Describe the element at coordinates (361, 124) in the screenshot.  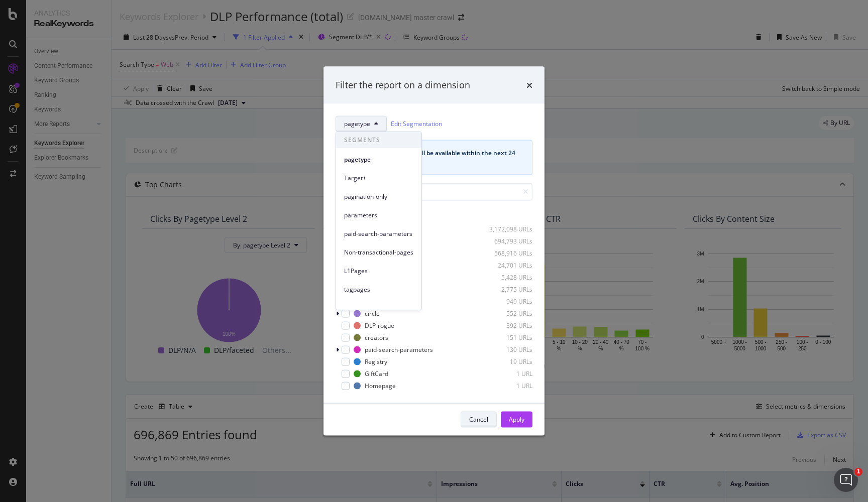
I see `button: pagetype` at that location.